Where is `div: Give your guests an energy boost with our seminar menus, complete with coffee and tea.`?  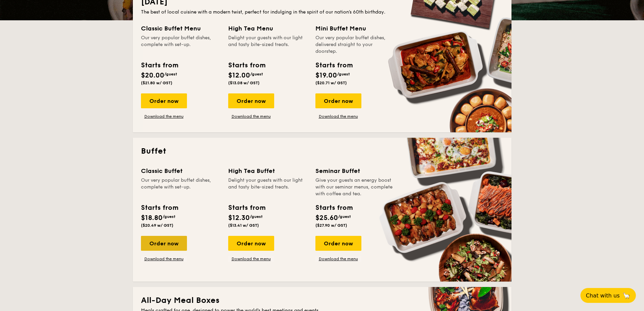
div: Give your guests an energy boost with our seminar menus, complete with coffee and tea. is located at coordinates (355, 187).